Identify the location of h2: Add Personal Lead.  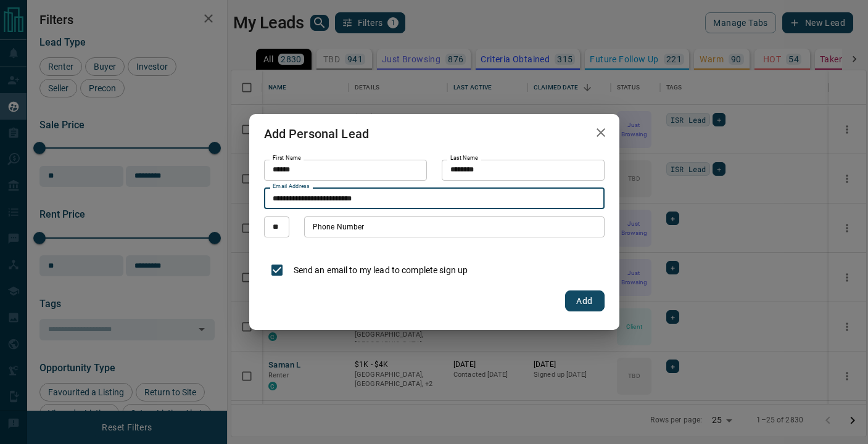
(317, 134).